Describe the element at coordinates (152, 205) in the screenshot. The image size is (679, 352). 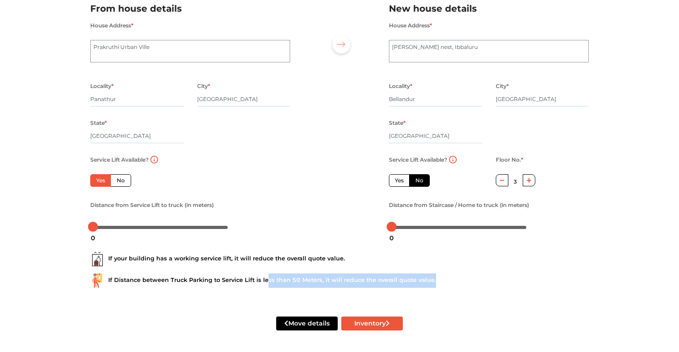
I see `label: Distance from Service Lift to truck (in meters)` at that location.